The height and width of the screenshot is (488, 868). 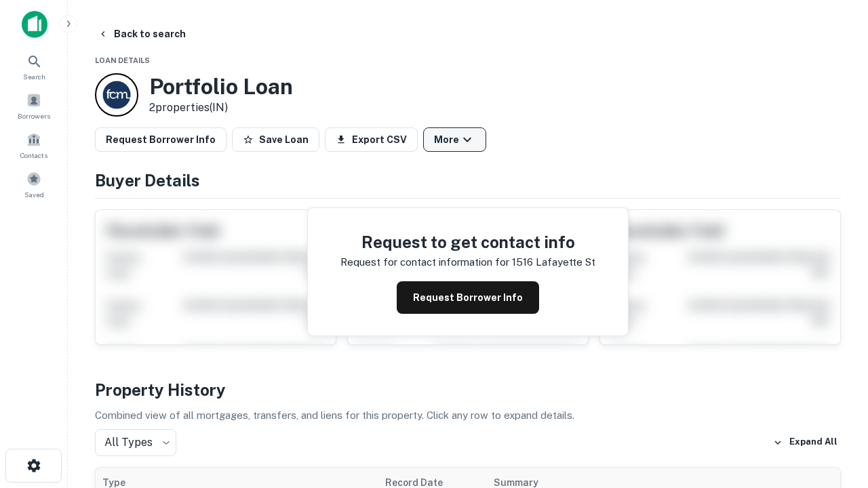 What do you see at coordinates (34, 66) in the screenshot?
I see `a: Search` at bounding box center [34, 66].